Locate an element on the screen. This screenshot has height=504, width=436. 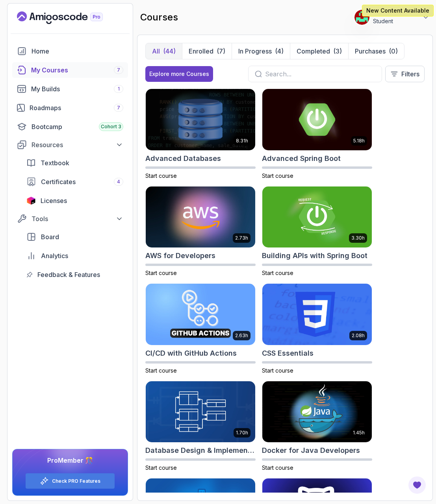
img: Building APIs with Spring Boot card is located at coordinates (317, 217).